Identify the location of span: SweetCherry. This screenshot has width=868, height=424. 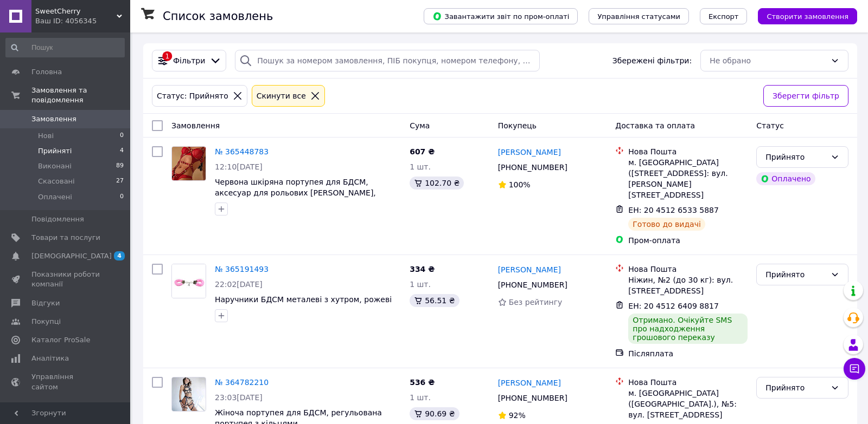
(76, 12).